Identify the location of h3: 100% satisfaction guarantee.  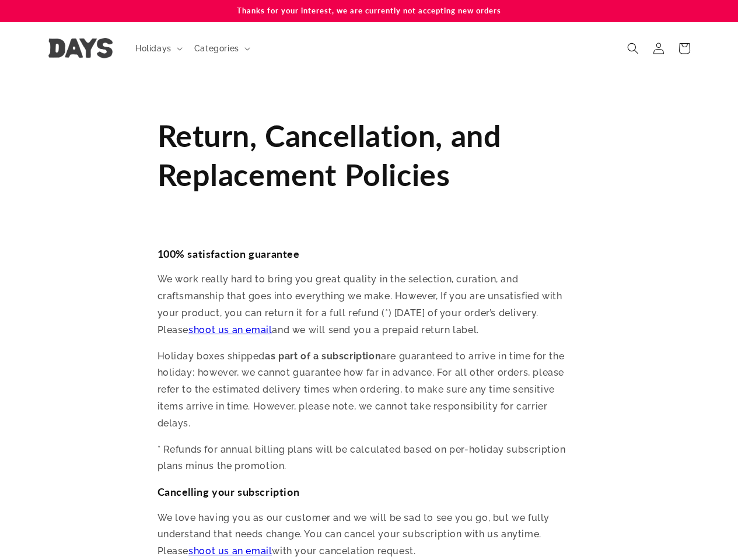
(369, 254).